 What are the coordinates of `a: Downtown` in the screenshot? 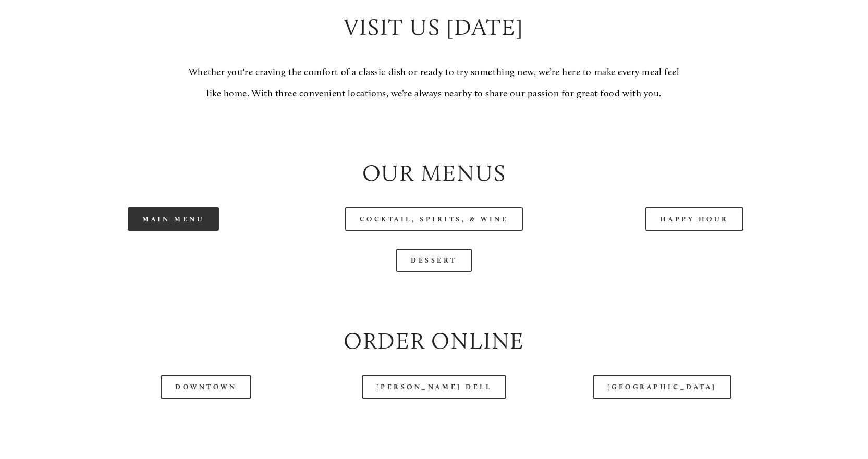 It's located at (206, 387).